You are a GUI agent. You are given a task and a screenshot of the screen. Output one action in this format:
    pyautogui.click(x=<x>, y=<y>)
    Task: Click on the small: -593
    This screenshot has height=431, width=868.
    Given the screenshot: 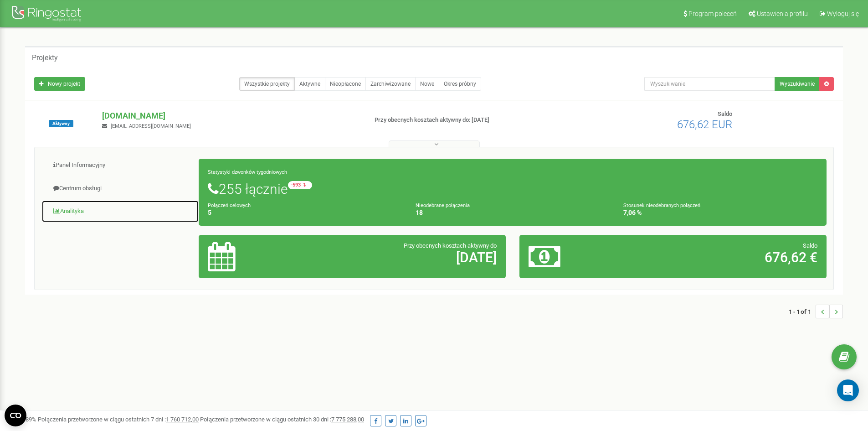 What is the action you would take?
    pyautogui.click(x=300, y=185)
    